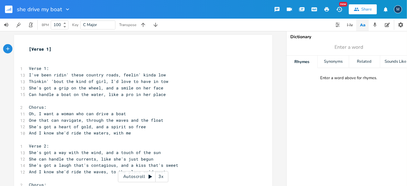 Image resolution: width=407 pixels, height=186 pixels. I want to click on span: She's got a heart of gold, and a spirit so free, so click(87, 127).